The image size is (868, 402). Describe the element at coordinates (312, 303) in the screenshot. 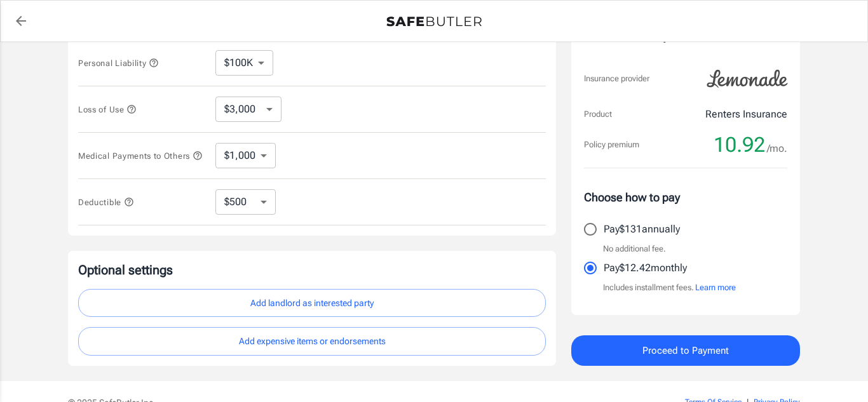

I see `button: Add landlord as interested party` at that location.